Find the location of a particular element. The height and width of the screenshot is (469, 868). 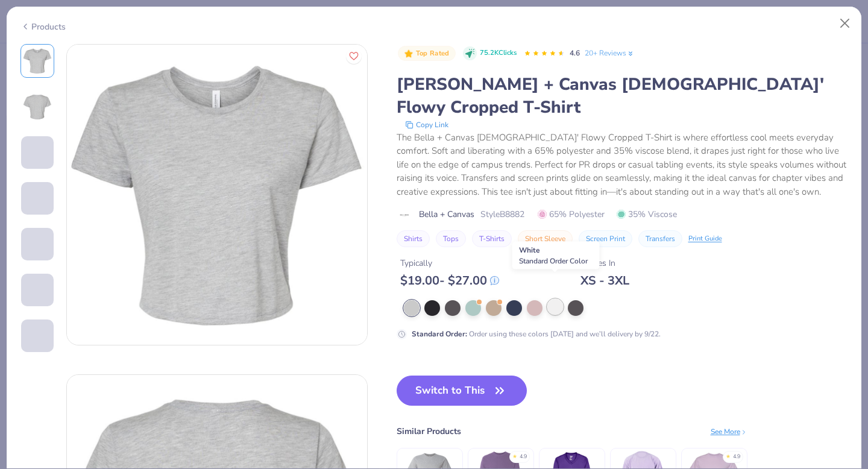

strong: Standard Order : is located at coordinates (439, 334).